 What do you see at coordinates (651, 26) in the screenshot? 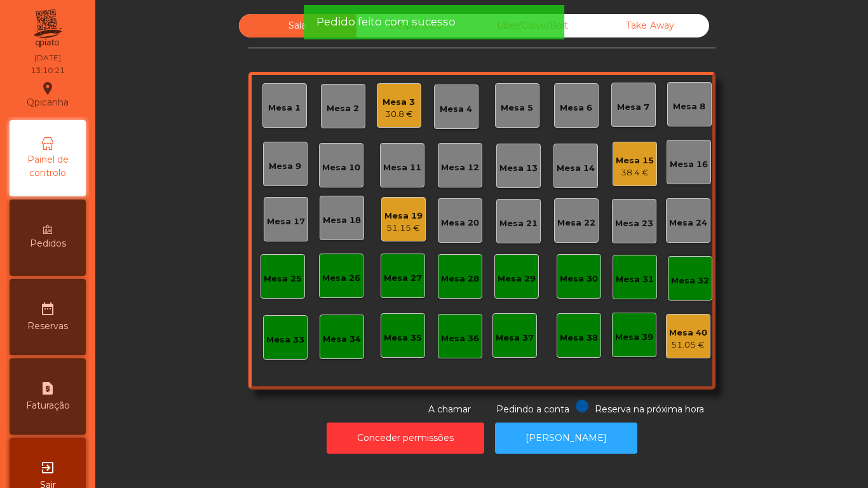
I see `div: Take Away` at bounding box center [651, 26].